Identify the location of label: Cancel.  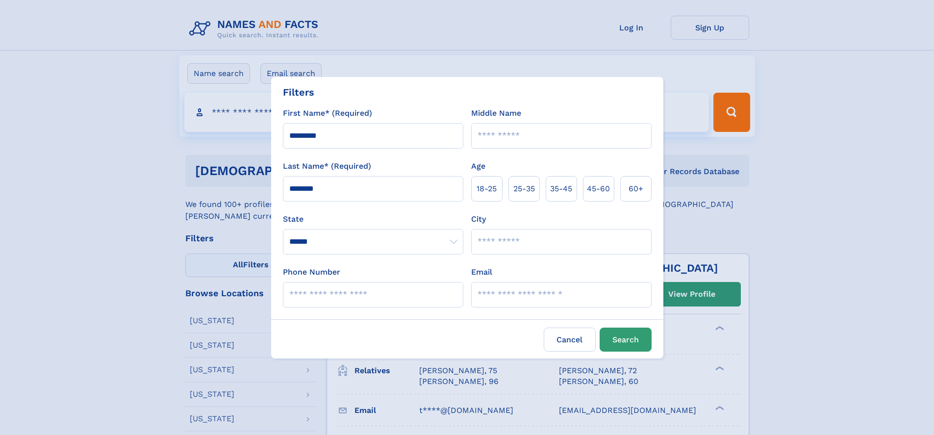
(570, 339).